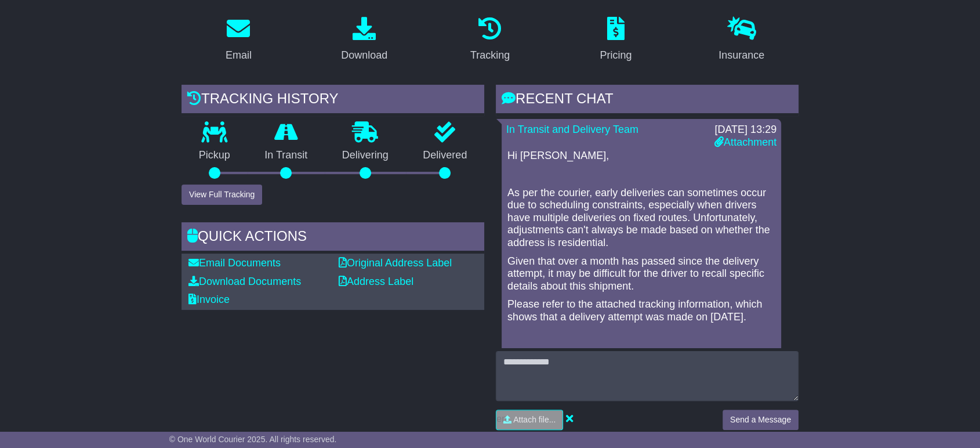 This screenshot has width=980, height=448. What do you see at coordinates (395, 263) in the screenshot?
I see `a: Original Address Label` at bounding box center [395, 263].